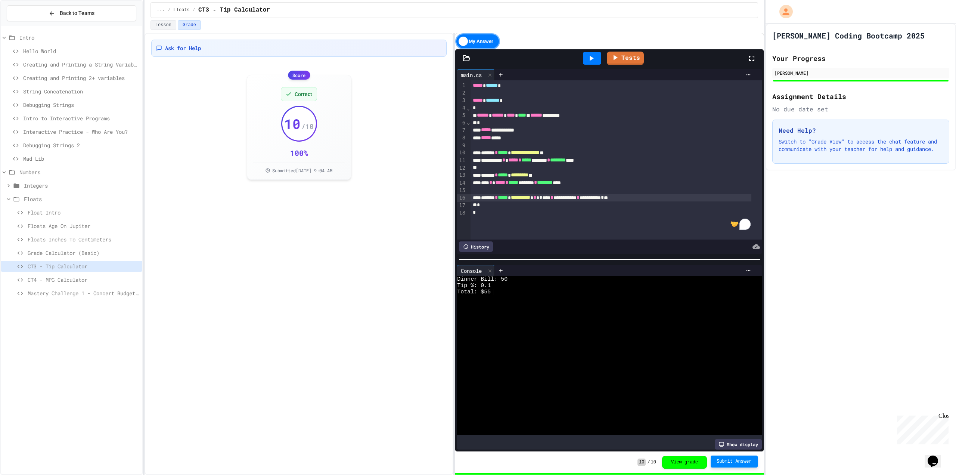  Describe the element at coordinates (462, 93) in the screenshot. I see `div: 2` at that location.